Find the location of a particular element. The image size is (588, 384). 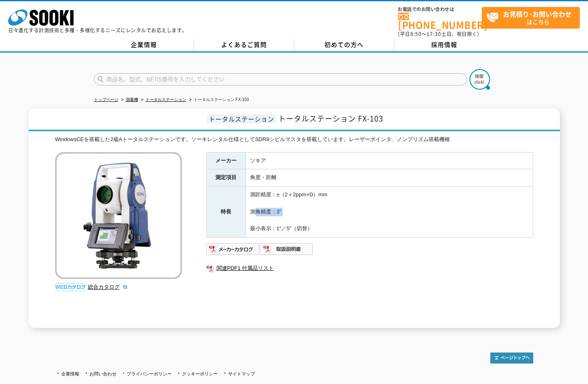

input: 商品名、型式、NETIS番号を入力してください is located at coordinates (281, 79).